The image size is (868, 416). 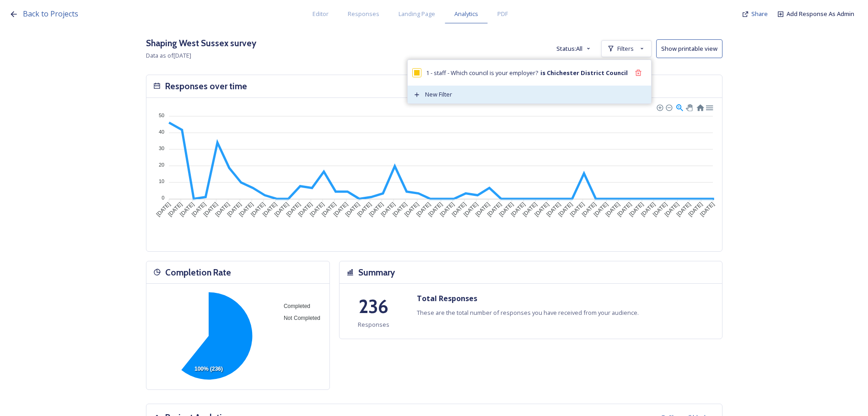 I want to click on h3: Responses over time, so click(x=206, y=86).